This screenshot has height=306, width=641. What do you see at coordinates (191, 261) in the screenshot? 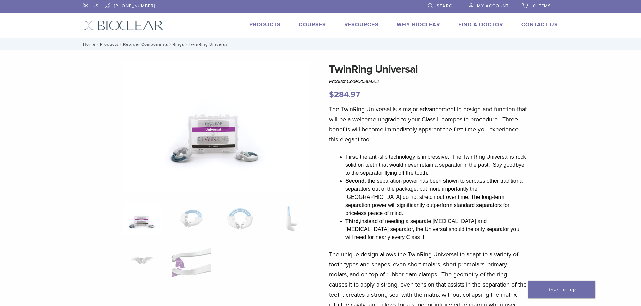
I see `img: TwinRing Universal - Image 6` at bounding box center [191, 261].